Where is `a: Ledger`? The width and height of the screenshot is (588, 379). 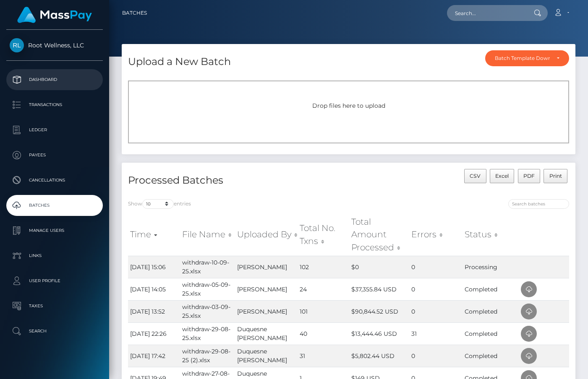 a: Ledger is located at coordinates (54, 130).